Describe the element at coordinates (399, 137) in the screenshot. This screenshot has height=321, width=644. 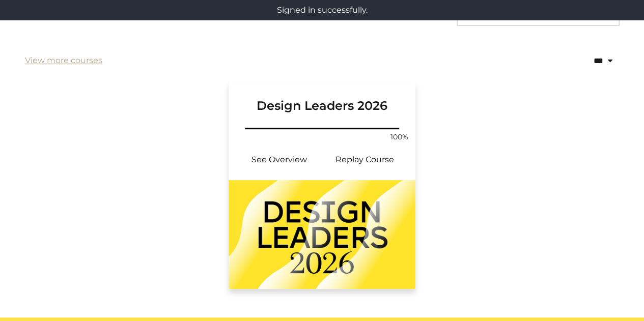
I see `span: 100%` at that location.